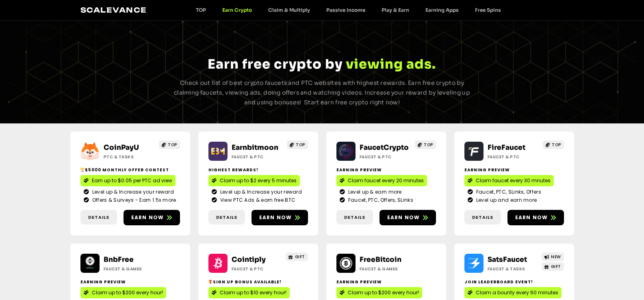 The height and width of the screenshot is (300, 644). Describe the element at coordinates (114, 10) in the screenshot. I see `a: Scalevance` at that location.